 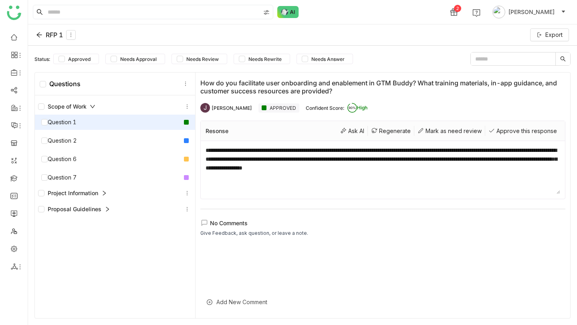 I want to click on div: Regenerate, so click(x=391, y=131).